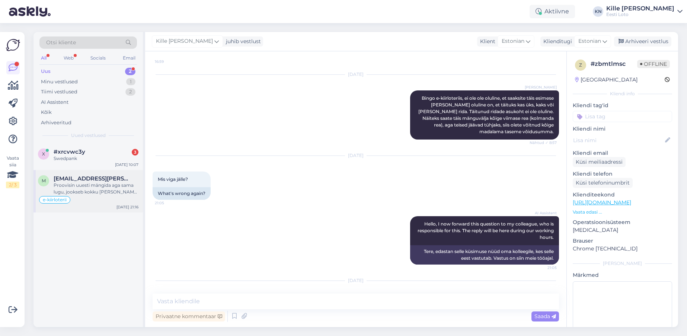  I want to click on div: Küsi meiliaadressi, so click(599, 162).